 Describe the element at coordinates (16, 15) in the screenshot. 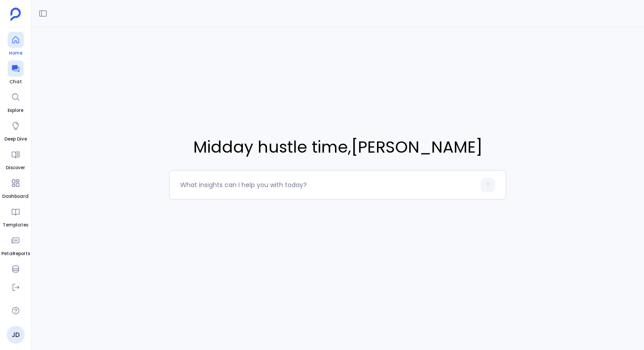

I see `img: petavue logo` at that location.